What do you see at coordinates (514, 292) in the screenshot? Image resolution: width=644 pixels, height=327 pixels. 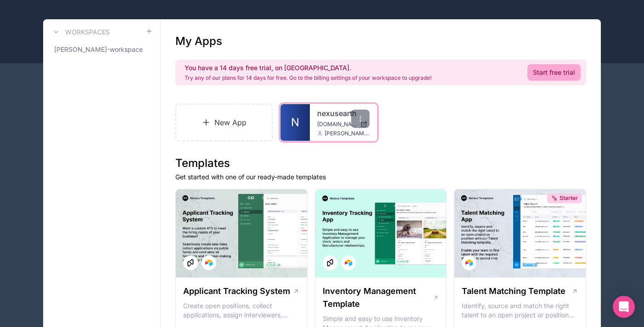 I see `h1: Talent Matching Template` at bounding box center [514, 292].